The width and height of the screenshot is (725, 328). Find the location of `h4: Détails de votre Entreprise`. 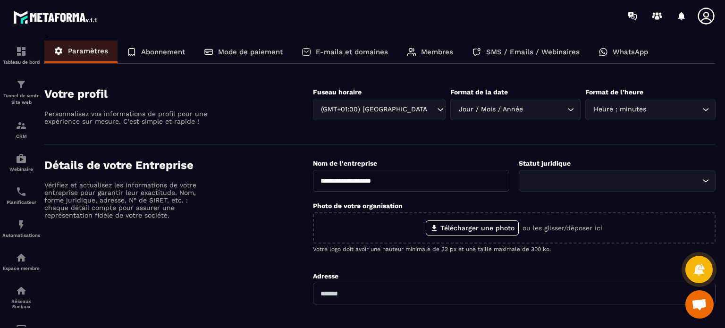

h4: Détails de votre Entreprise is located at coordinates (178, 165).